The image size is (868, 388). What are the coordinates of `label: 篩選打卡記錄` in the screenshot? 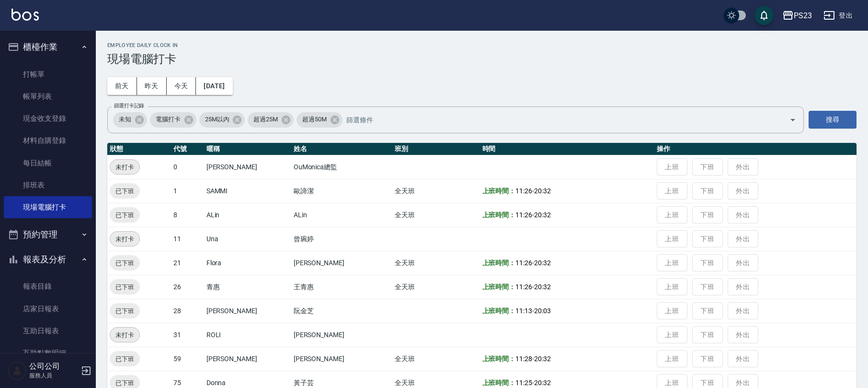 It's located at (129, 105).